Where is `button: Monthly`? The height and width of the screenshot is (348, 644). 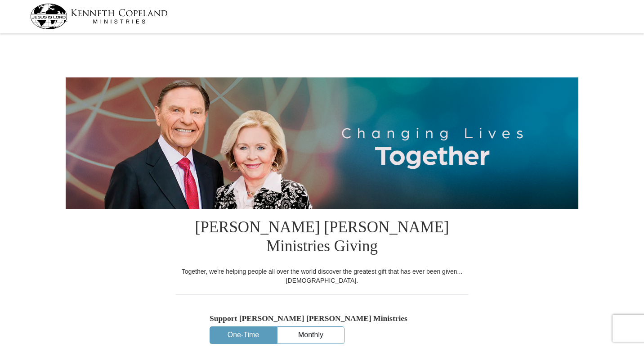
button: Monthly is located at coordinates (311, 335).